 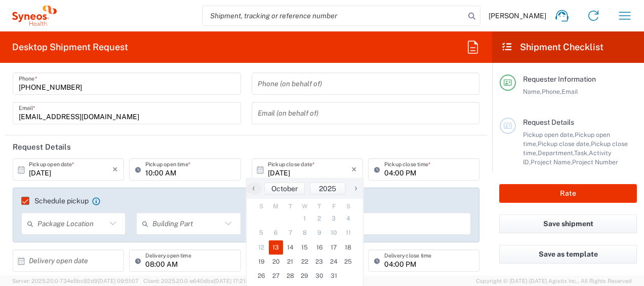 I want to click on span: 20, so click(x=276, y=262).